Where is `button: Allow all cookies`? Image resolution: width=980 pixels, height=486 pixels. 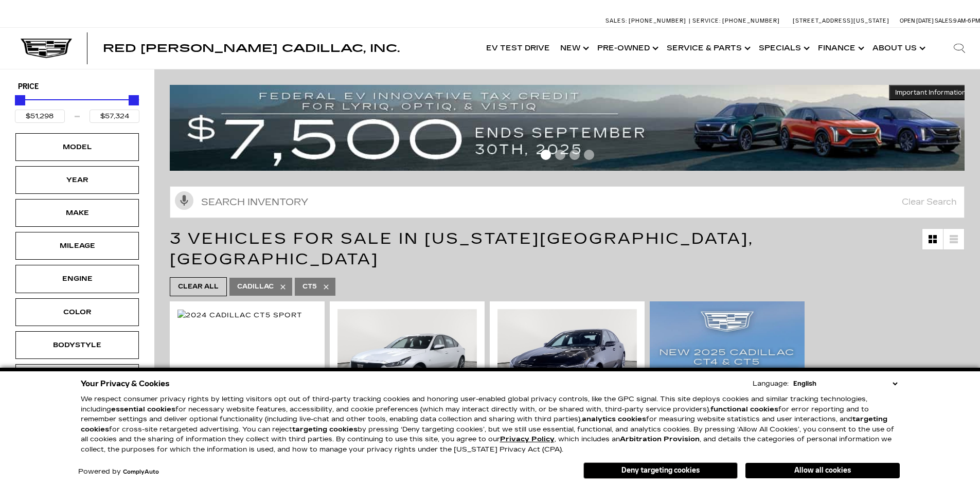
button: Allow all cookies is located at coordinates (822, 471).